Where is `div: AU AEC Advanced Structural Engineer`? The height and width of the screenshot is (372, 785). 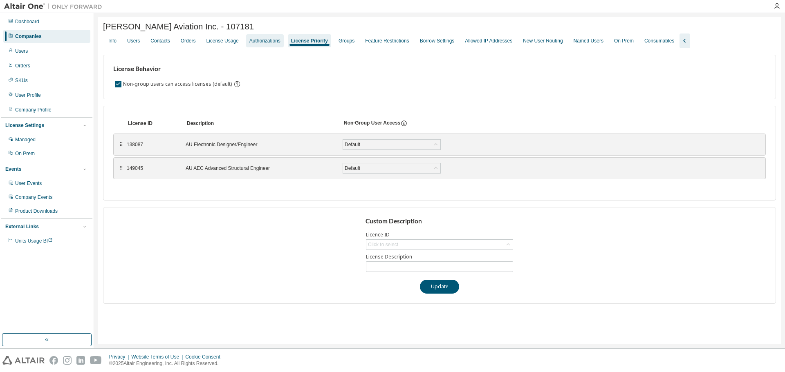
div: AU AEC Advanced Structural Engineer is located at coordinates (259, 168).